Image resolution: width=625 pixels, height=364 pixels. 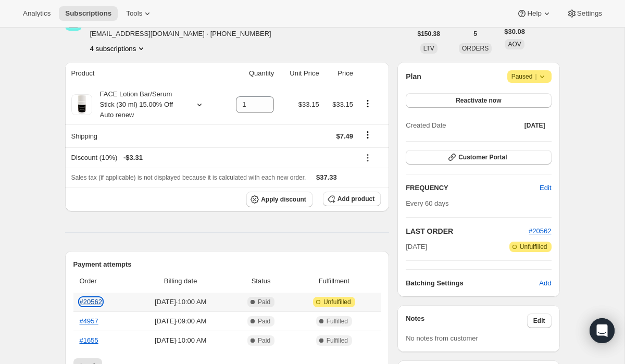 I want to click on span: $37.33, so click(x=327, y=177).